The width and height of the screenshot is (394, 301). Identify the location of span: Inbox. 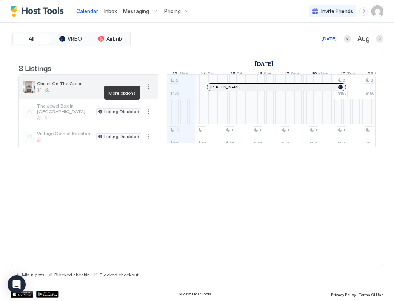
(111, 11).